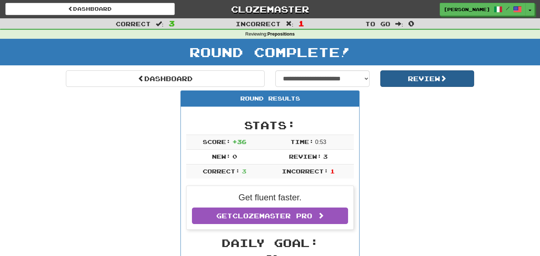 The height and width of the screenshot is (256, 540). What do you see at coordinates (270, 99) in the screenshot?
I see `div: Round Results` at bounding box center [270, 99].